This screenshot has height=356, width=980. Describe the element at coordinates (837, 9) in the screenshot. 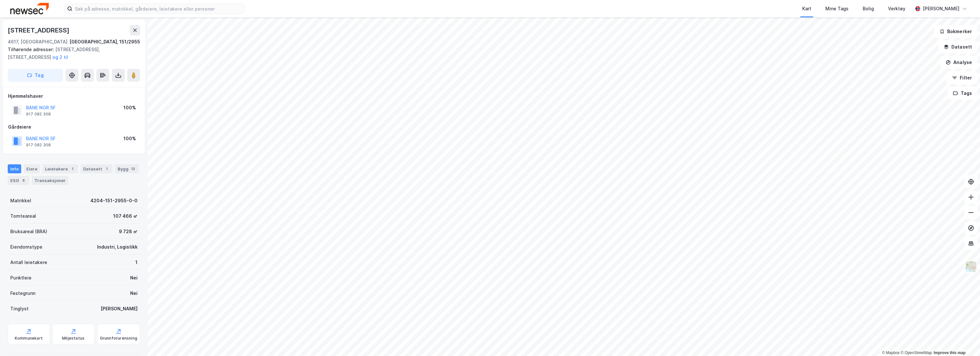

I see `div: Mine Tags` at that location.